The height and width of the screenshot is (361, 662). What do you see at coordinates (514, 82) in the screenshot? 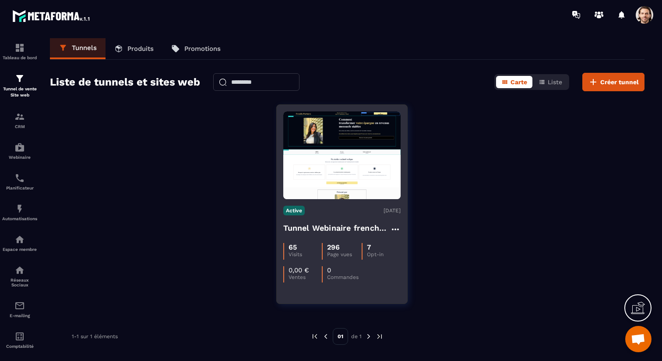
I see `button: Carte` at bounding box center [514, 82].